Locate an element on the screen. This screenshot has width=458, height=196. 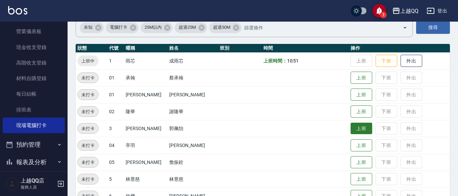
th: 時間 is located at coordinates (306, 48).